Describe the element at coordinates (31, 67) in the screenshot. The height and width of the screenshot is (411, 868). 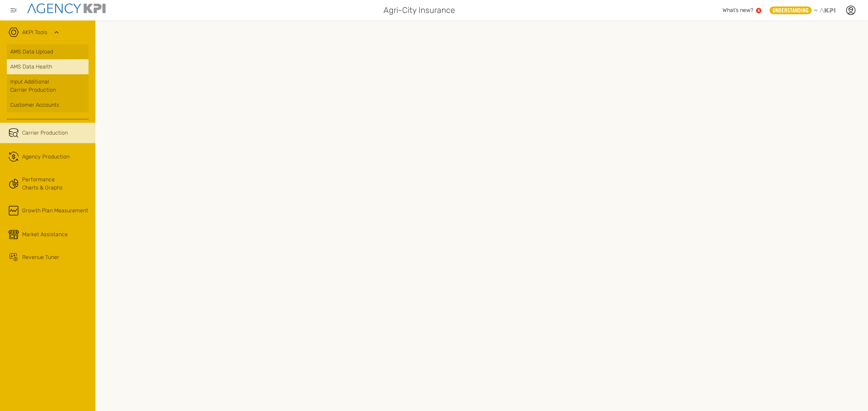
I see `span: AMS Data Health` at that location.